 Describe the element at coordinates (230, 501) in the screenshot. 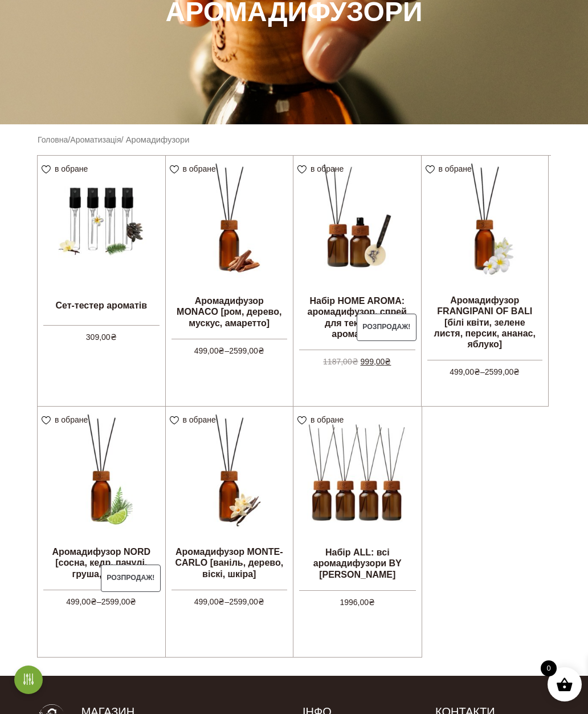

I see `a: Аромадифузор MONTE-CARLO [ваніль, дерево, віскі, шкіра] 499,00₴–2599,00₴` at that location.